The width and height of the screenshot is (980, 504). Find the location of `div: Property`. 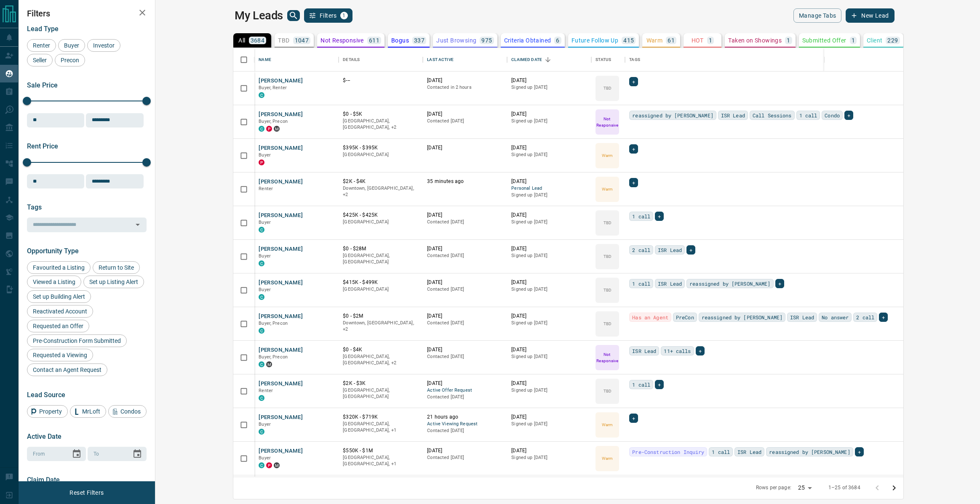

div: Property is located at coordinates (47, 411).